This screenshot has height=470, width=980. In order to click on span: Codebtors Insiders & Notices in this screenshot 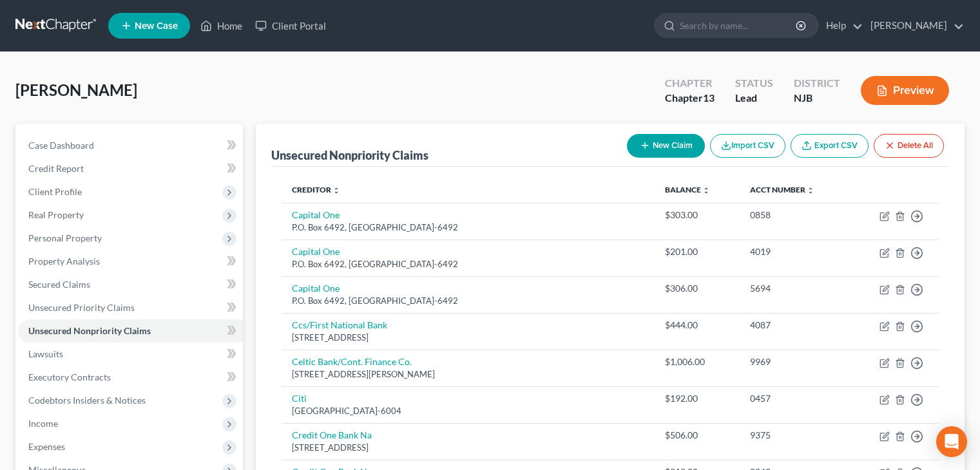, I will do `click(87, 400)`.